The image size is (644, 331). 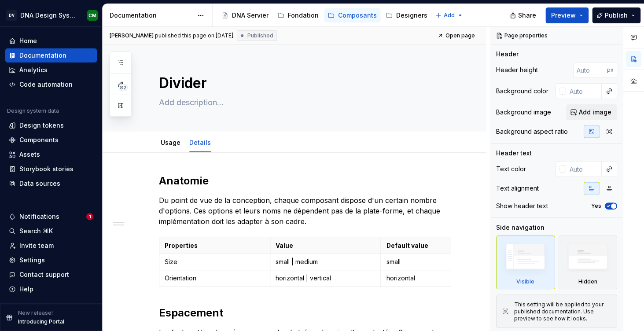 I want to click on a: Composants, so click(x=352, y=15).